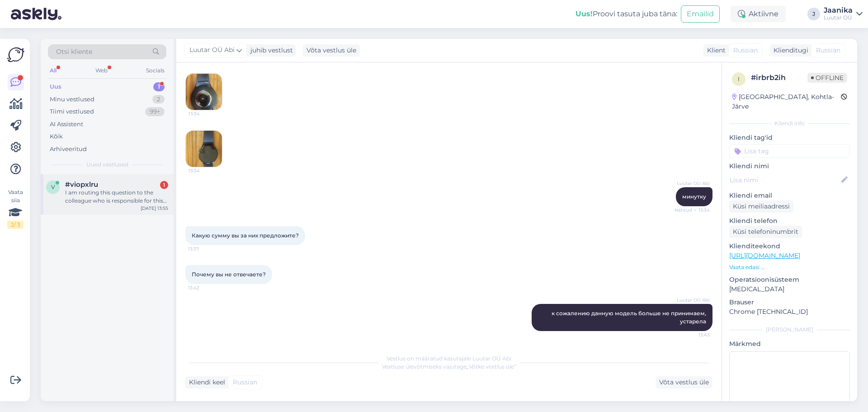 The image size is (868, 412). Describe the element at coordinates (789, 123) in the screenshot. I see `div: Kliendi info` at that location.